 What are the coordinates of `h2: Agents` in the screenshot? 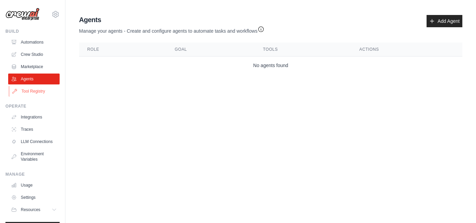 It's located at (172, 20).